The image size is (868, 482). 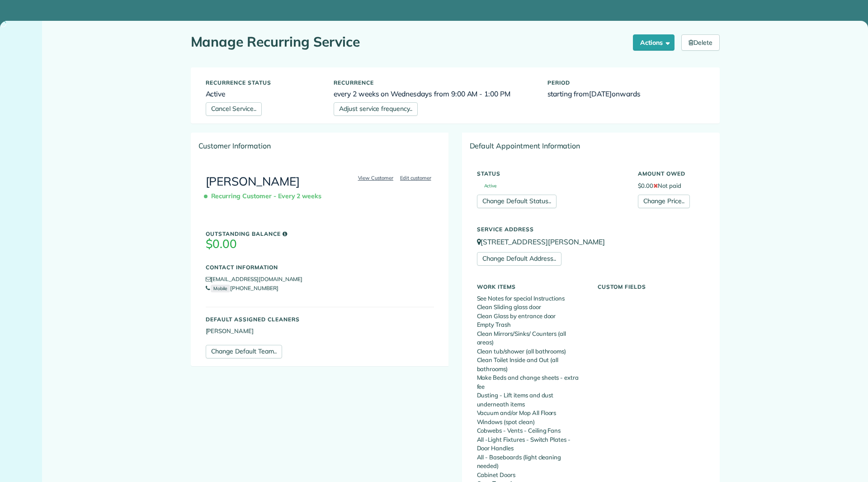 I want to click on h5: Contact Information, so click(x=319, y=267).